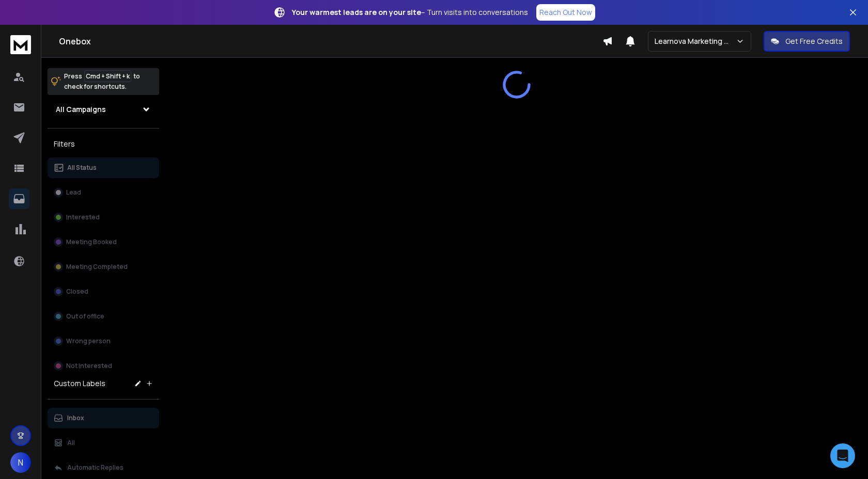 The height and width of the screenshot is (479, 868). Describe the element at coordinates (21, 462) in the screenshot. I see `span: N` at that location.